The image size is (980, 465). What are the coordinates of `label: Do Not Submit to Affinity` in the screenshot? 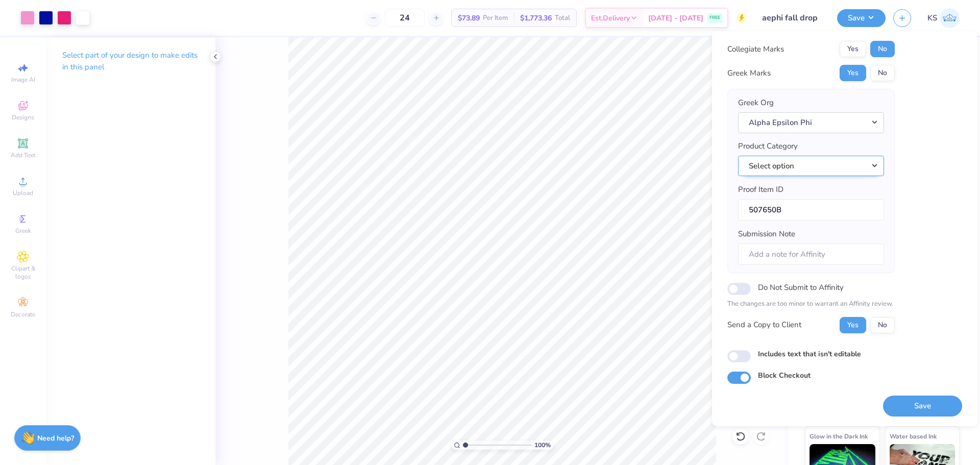 It's located at (800, 287).